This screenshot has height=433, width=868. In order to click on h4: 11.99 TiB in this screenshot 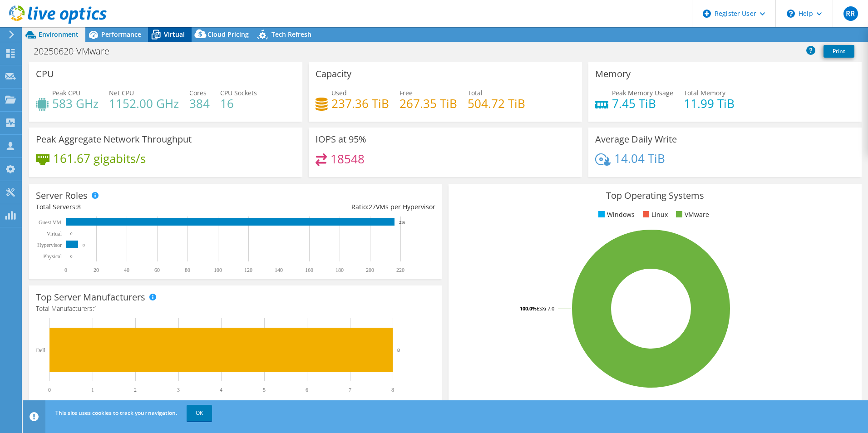, I will do `click(709, 104)`.